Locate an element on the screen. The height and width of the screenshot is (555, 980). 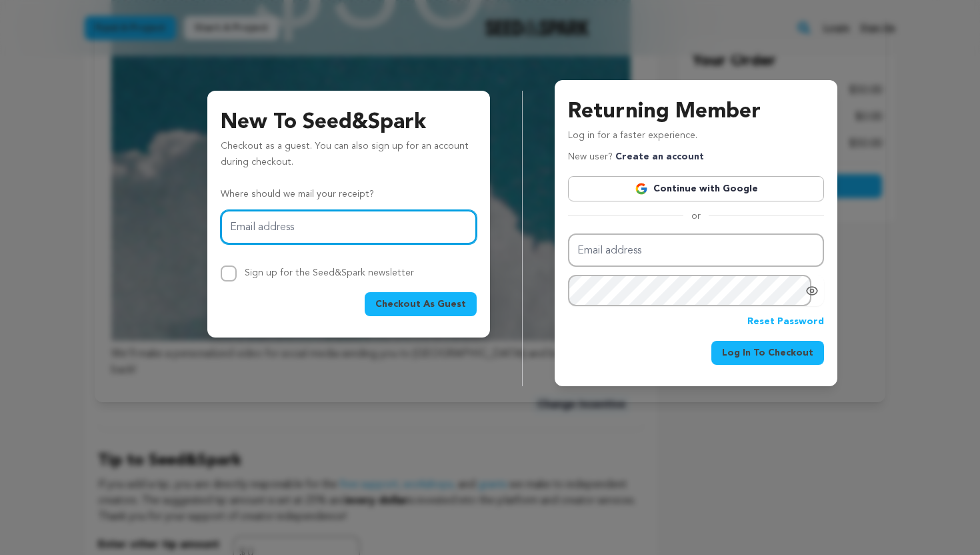
a: Reset Password is located at coordinates (785, 322).